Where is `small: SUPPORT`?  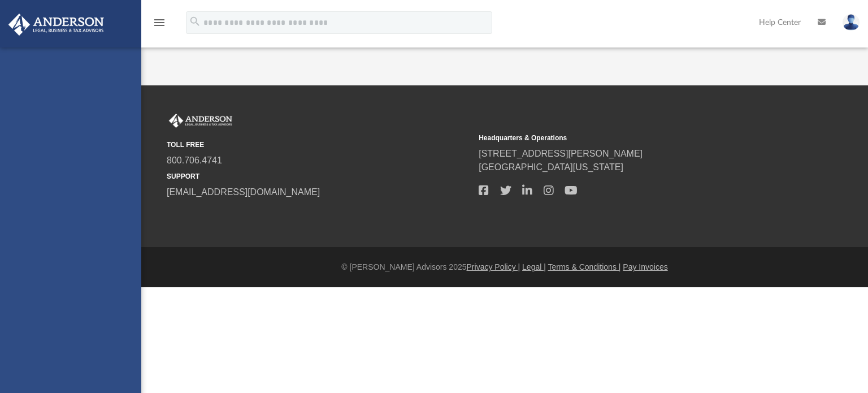
small: SUPPORT is located at coordinates (319, 176).